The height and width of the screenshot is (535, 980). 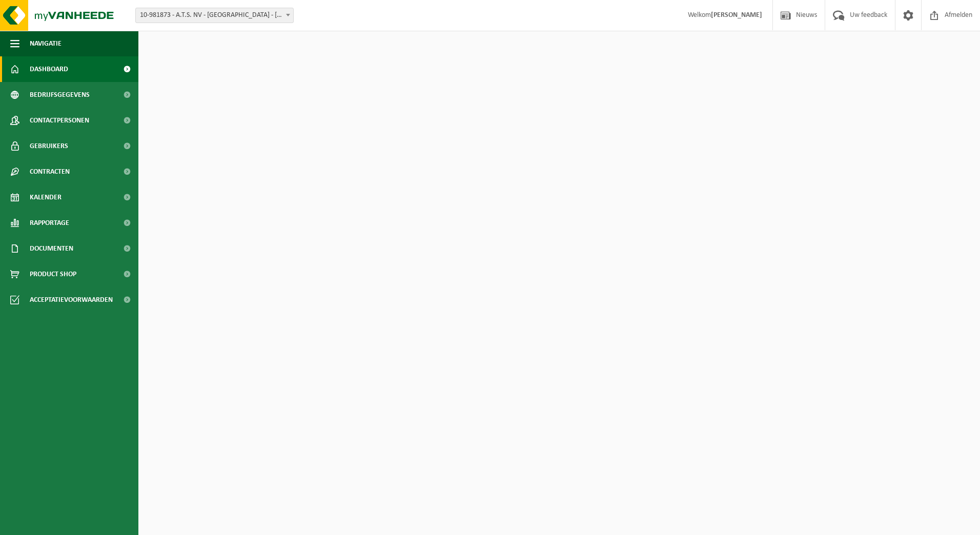 I want to click on span: Gebruikers, so click(x=48, y=146).